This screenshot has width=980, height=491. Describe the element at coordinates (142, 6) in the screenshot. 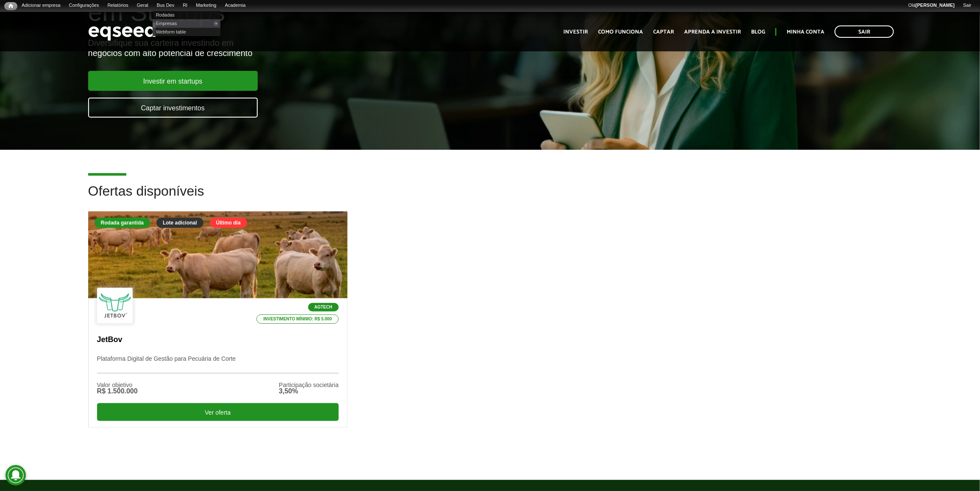

I see `a: Geral` at that location.